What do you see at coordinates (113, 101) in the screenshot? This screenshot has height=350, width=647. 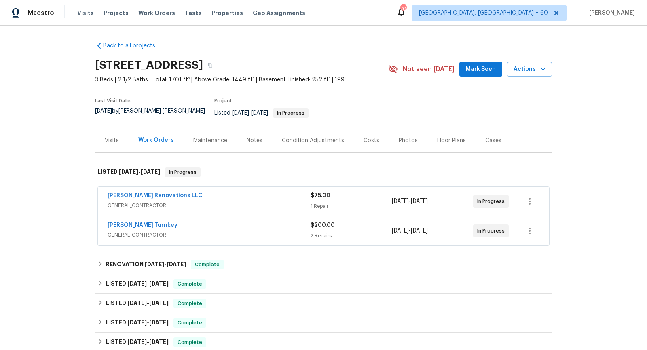 I see `span: Last Visit Date` at bounding box center [113, 101].